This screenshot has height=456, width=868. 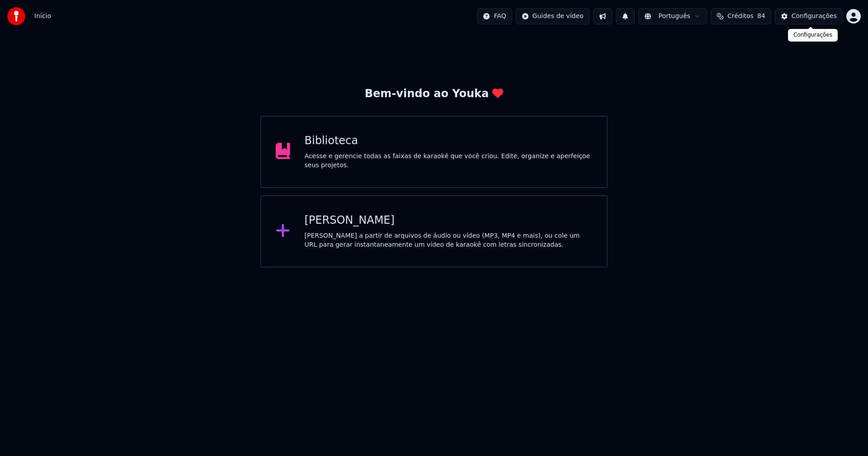 I want to click on button: Configurações, so click(x=808, y=16).